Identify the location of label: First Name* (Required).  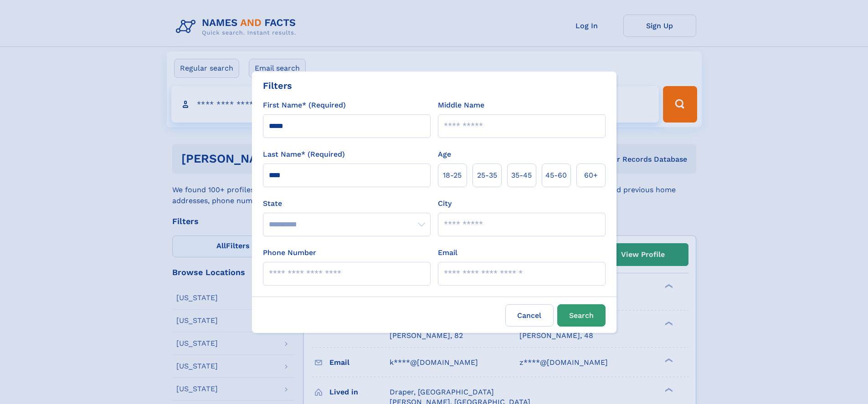
(304, 105).